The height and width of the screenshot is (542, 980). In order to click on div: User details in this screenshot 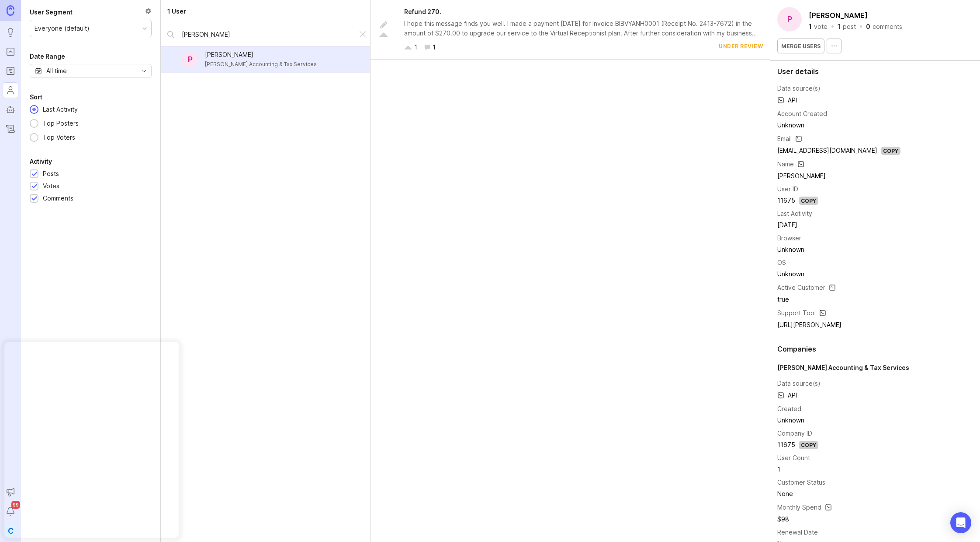, I will do `click(876, 71)`.